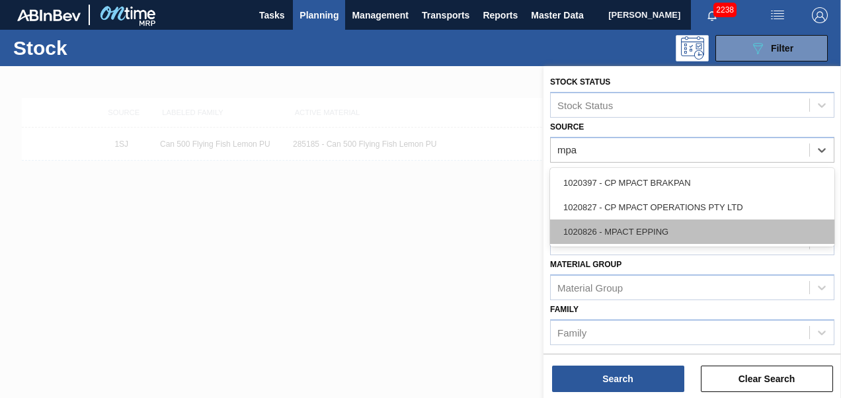  Describe the element at coordinates (820, 15) in the screenshot. I see `img: Logout` at that location.